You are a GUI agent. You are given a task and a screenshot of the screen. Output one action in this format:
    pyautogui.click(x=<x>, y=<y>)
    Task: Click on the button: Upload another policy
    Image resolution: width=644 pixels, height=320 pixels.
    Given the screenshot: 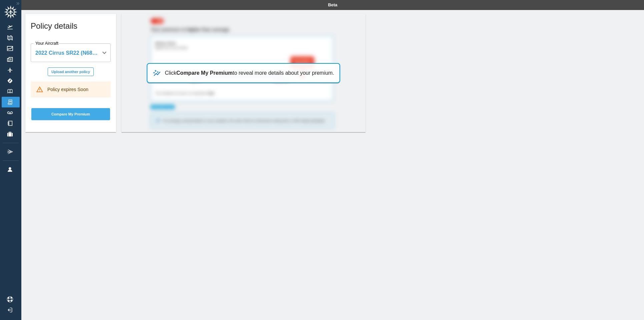 What is the action you would take?
    pyautogui.click(x=71, y=72)
    